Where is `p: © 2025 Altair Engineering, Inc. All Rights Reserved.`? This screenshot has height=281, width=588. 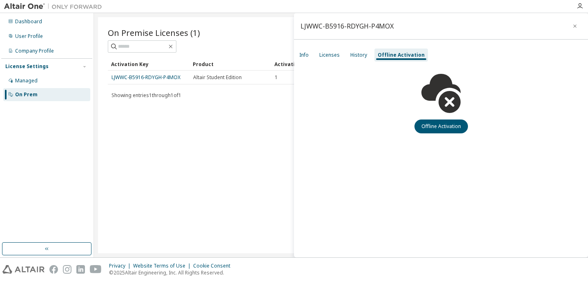 p: © 2025 Altair Engineering, Inc. All Rights Reserved. is located at coordinates (172, 273).